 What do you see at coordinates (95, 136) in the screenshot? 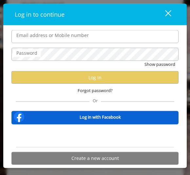
I see `div: Sign in with Google. Opens in new tab` at bounding box center [95, 136].